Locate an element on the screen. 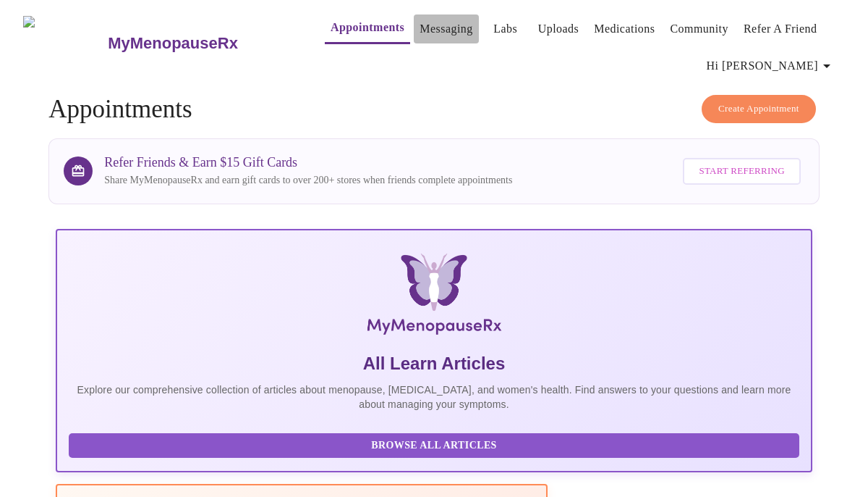  h4: Appointments is located at coordinates (434, 110).